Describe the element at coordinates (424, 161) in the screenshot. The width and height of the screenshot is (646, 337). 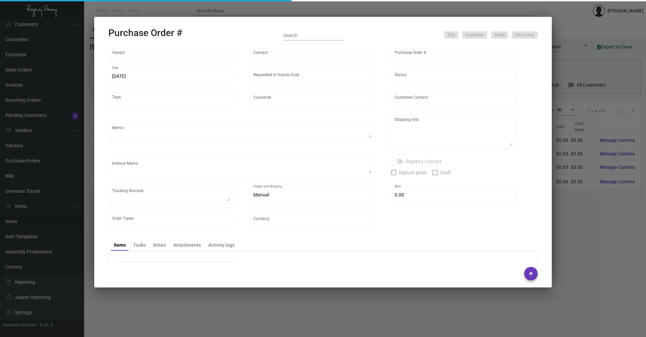
I see `span: Regency Contact` at that location.